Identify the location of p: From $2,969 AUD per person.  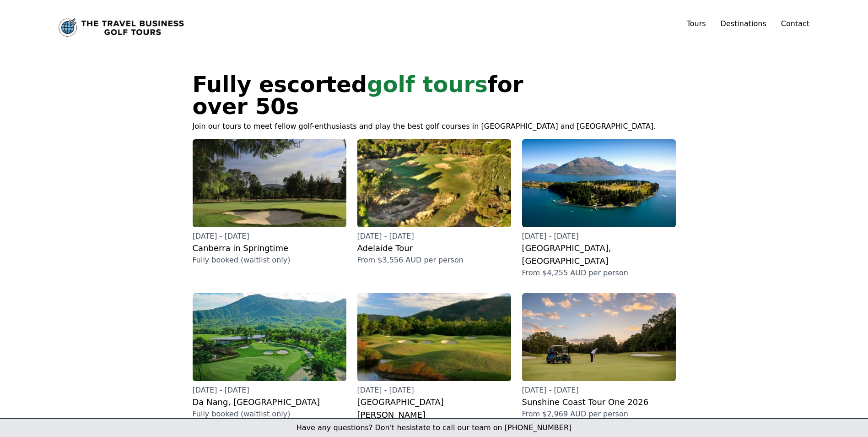
(599, 414).